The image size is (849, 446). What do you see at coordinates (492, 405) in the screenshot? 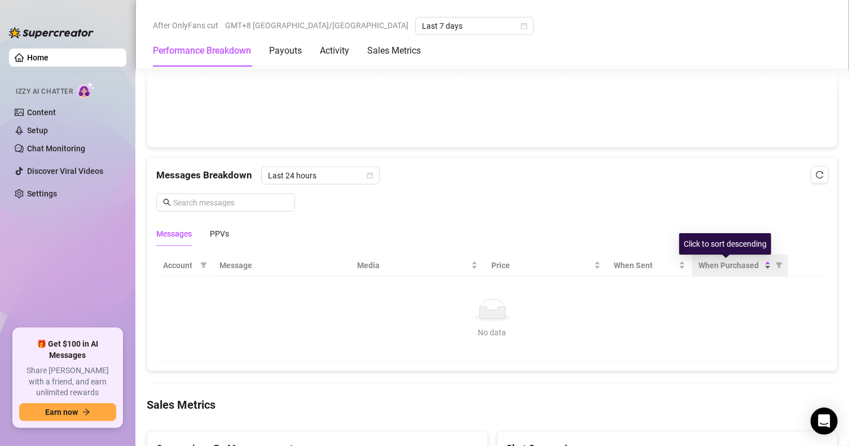
I see `h4: Sales Metrics` at bounding box center [492, 405].